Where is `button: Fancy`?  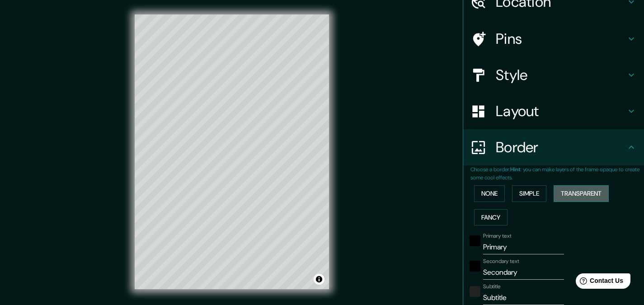 button: Fancy is located at coordinates (491, 217).